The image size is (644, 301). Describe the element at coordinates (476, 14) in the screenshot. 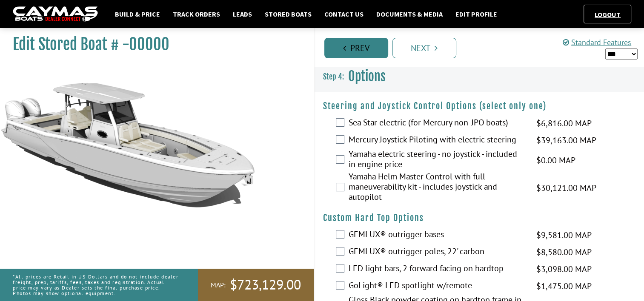

I see `a: Edit Profile` at that location.